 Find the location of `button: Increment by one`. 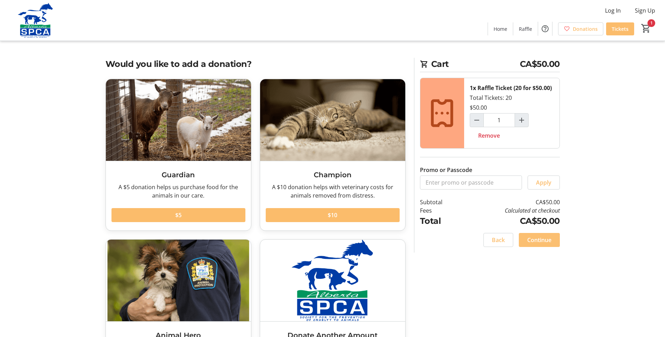

button: Increment by one is located at coordinates (521, 120).